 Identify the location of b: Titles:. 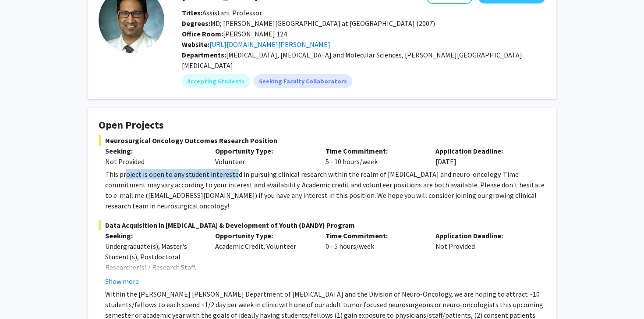
(192, 12).